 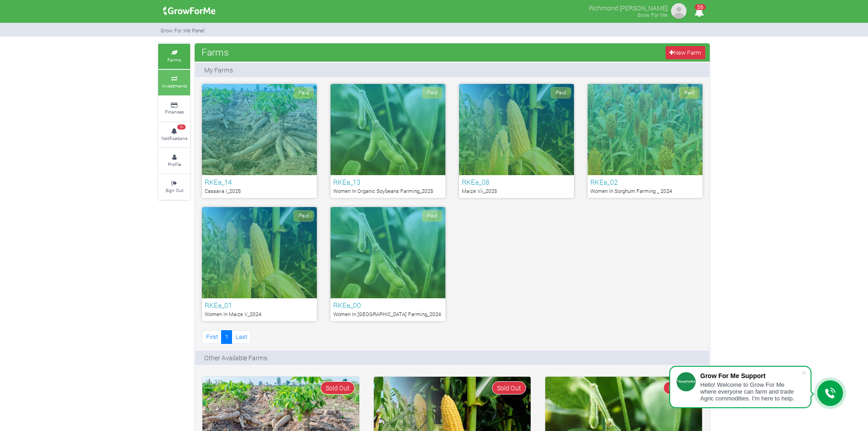 I want to click on i: Notifications, so click(x=699, y=12).